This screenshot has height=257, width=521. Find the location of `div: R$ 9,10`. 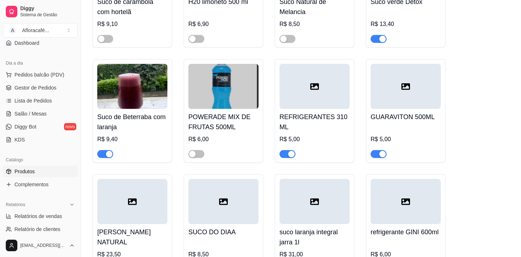

div: R$ 9,10 is located at coordinates (132, 24).